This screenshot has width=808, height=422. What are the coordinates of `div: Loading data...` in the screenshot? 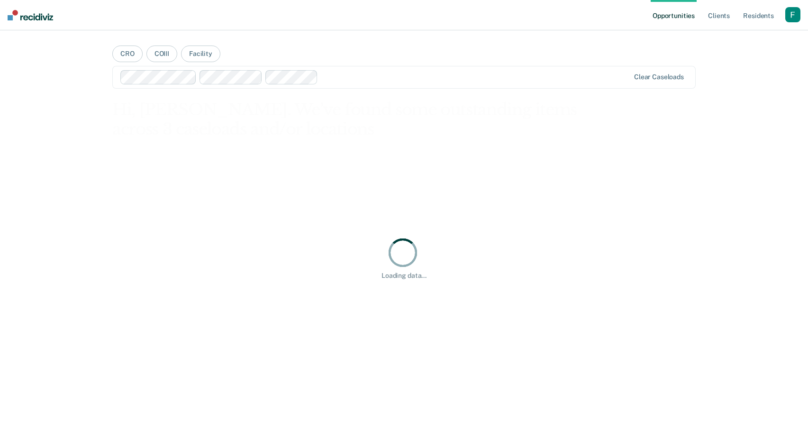 It's located at (404, 275).